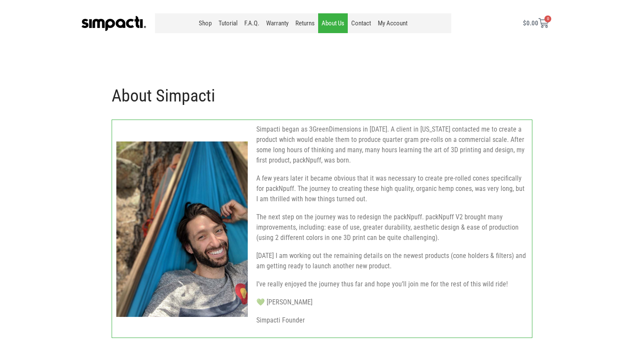  I want to click on a: Warranty, so click(277, 23).